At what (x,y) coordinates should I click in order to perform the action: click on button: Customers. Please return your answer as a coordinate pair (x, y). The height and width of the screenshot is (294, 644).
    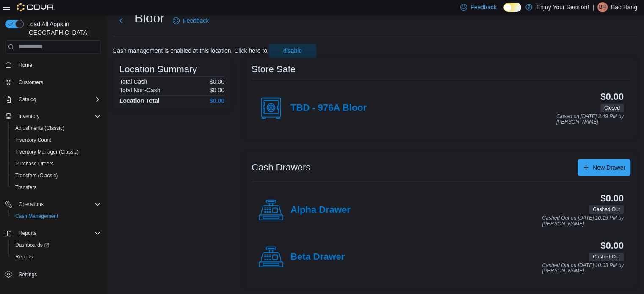
    Looking at the image, I should click on (53, 82).